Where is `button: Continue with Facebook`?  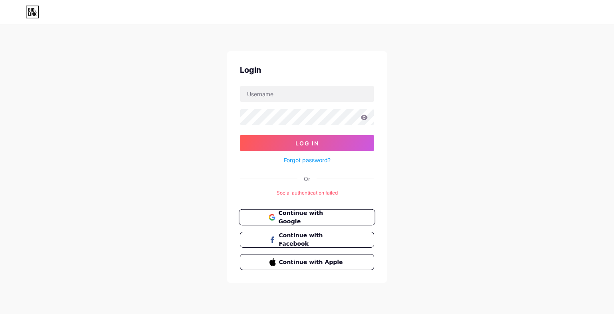 button: Continue with Facebook is located at coordinates (307, 240).